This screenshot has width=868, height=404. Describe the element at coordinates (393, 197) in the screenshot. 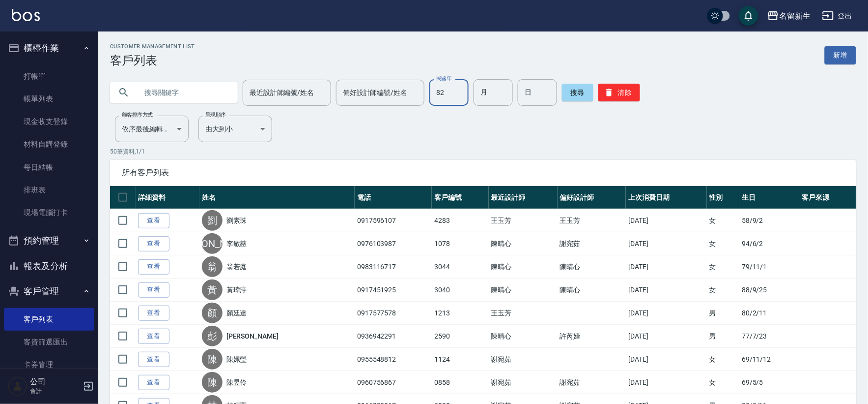

I see `th: 電話` at that location.